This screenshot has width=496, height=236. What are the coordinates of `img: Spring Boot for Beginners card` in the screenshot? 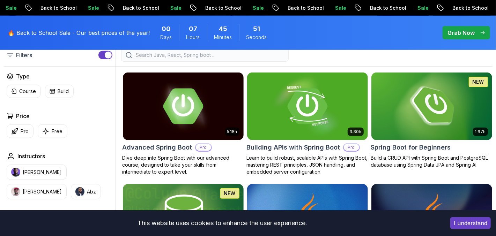 It's located at (432, 106).